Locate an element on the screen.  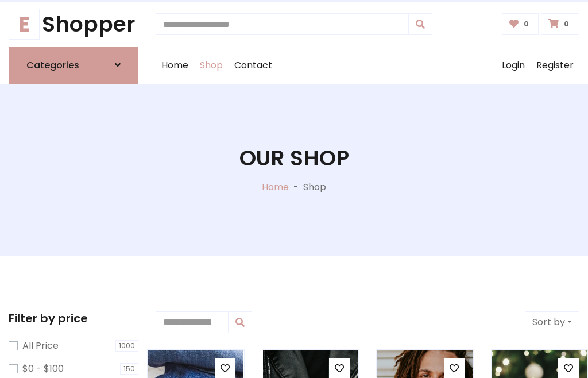
h6: Categories is located at coordinates (53, 65).